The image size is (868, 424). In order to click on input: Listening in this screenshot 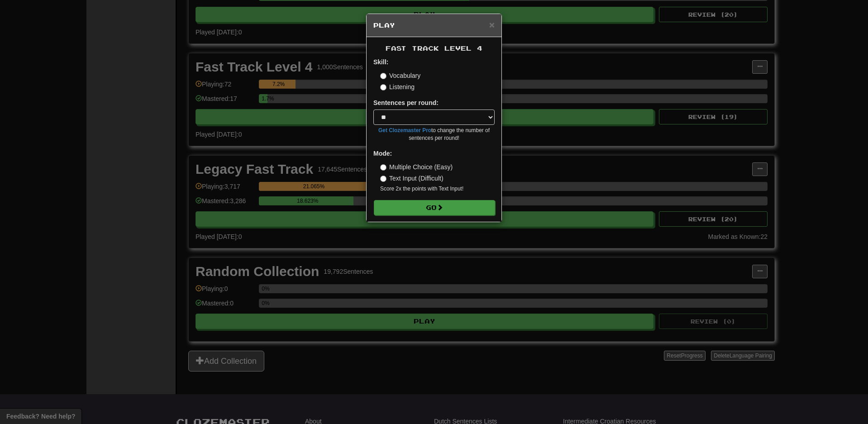, I will do `click(383, 88)`.